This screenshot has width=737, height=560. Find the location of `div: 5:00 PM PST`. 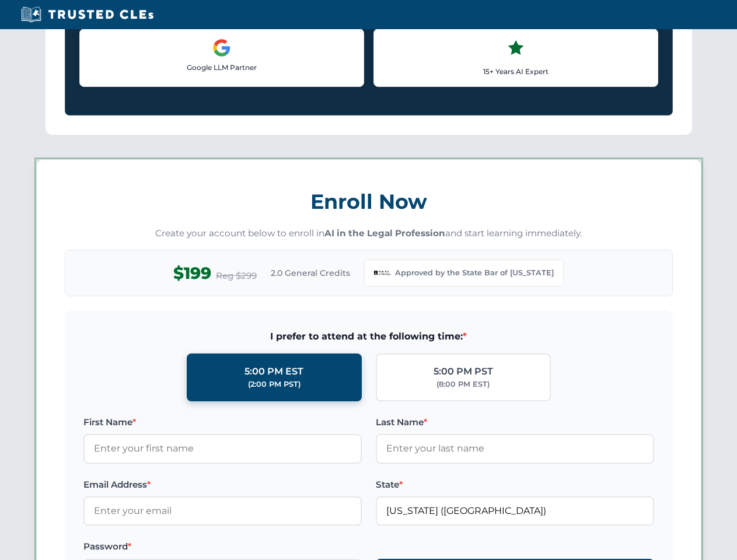

div: 5:00 PM PST is located at coordinates (463, 372).